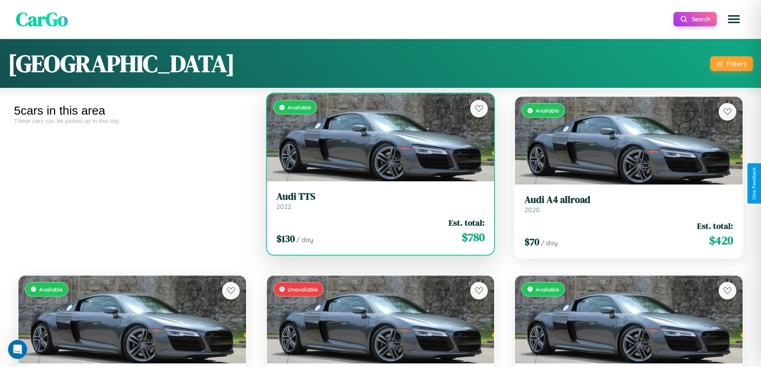 Image resolution: width=761 pixels, height=367 pixels. Describe the element at coordinates (736, 63) in the screenshot. I see `div: Filters` at that location.